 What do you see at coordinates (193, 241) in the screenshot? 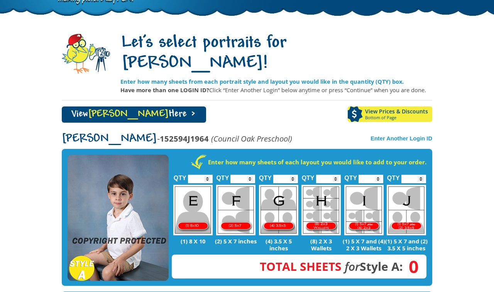
I see `p: (1) 8 X 10` at bounding box center [193, 241].